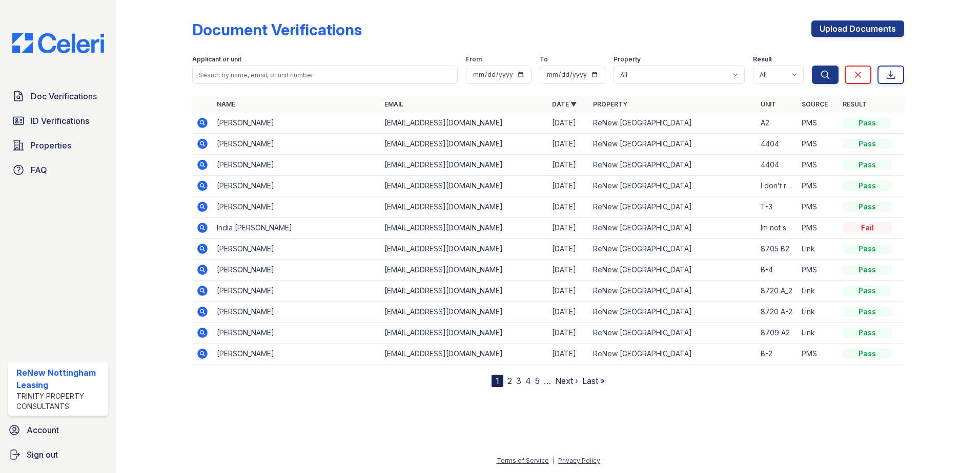 This screenshot has height=473, width=980. Describe the element at coordinates (777, 228) in the screenshot. I see `td: Im not sure 8811` at that location.